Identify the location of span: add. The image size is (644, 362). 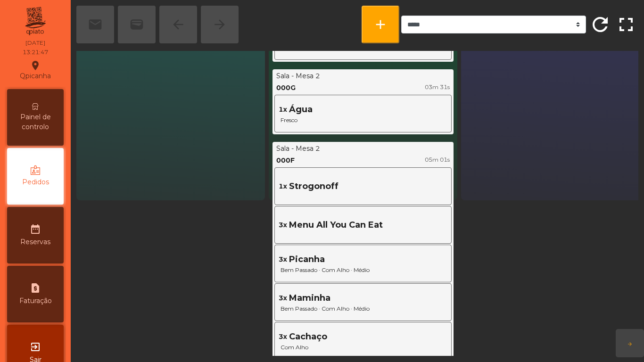
(380, 25).